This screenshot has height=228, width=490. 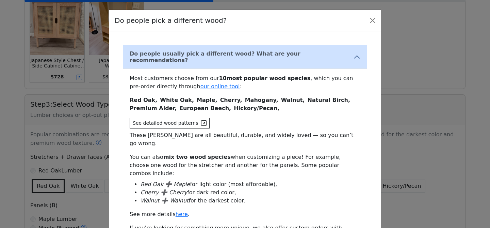 I want to click on b: Maple ,, so click(x=207, y=100).